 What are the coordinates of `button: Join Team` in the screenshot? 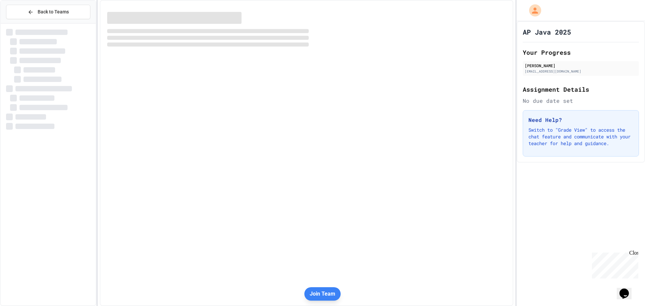 It's located at (323, 294).